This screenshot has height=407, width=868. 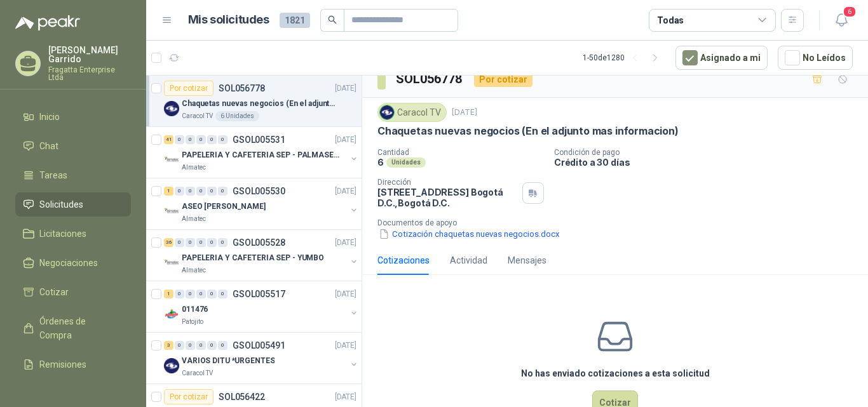 I want to click on span: Negociaciones, so click(x=68, y=263).